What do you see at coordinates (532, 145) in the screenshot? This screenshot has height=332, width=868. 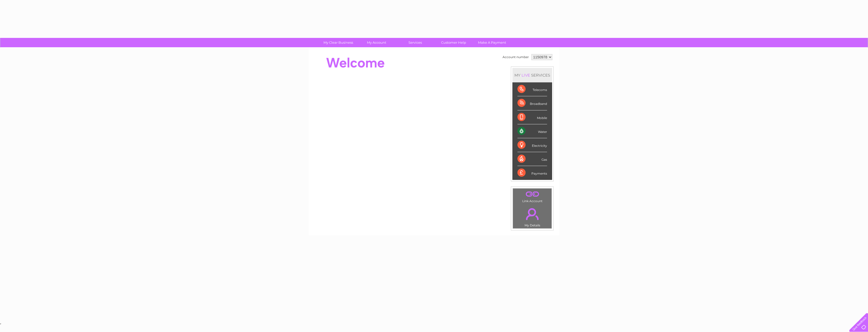 I see `div: Electricity` at bounding box center [532, 145].